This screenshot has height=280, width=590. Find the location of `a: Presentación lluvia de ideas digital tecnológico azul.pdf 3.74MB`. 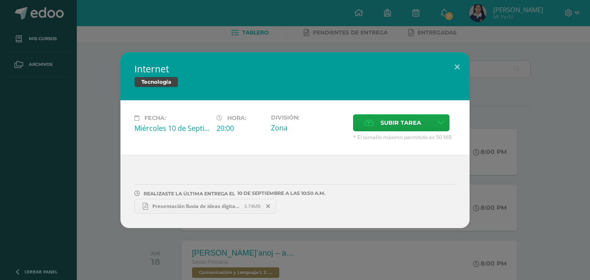

a: Presentación lluvia de ideas digital tecnológico azul.pdf 3.74MB is located at coordinates (205, 206).